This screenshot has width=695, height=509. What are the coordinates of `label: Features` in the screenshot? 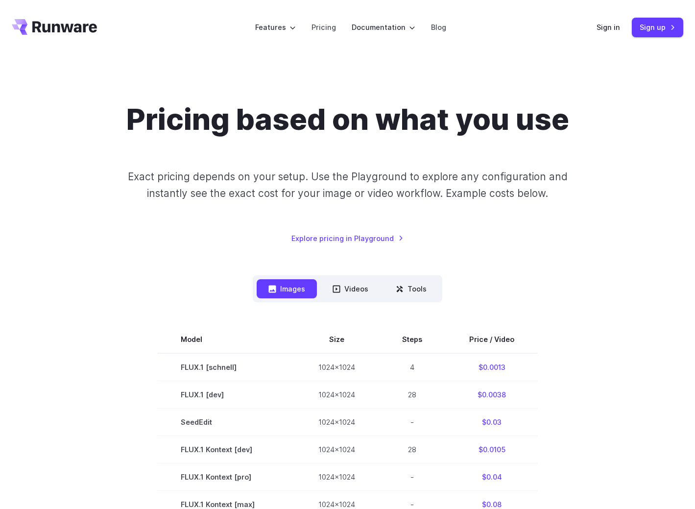 It's located at (275, 27).